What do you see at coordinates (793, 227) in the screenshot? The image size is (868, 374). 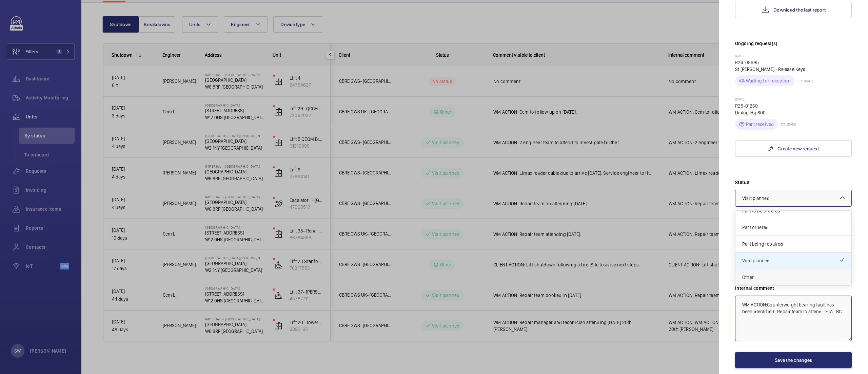 I see `span: Part ordered` at bounding box center [793, 227].